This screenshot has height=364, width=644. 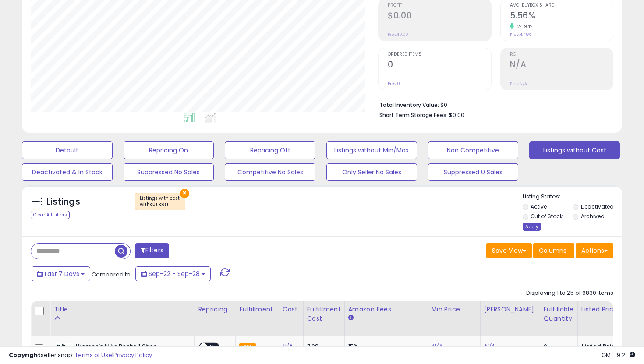 I want to click on button: Default, so click(x=67, y=150).